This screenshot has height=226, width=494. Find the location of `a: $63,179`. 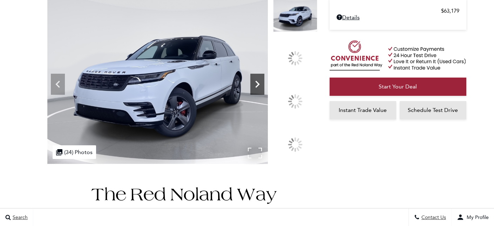

a: $63,179 is located at coordinates (398, 11).